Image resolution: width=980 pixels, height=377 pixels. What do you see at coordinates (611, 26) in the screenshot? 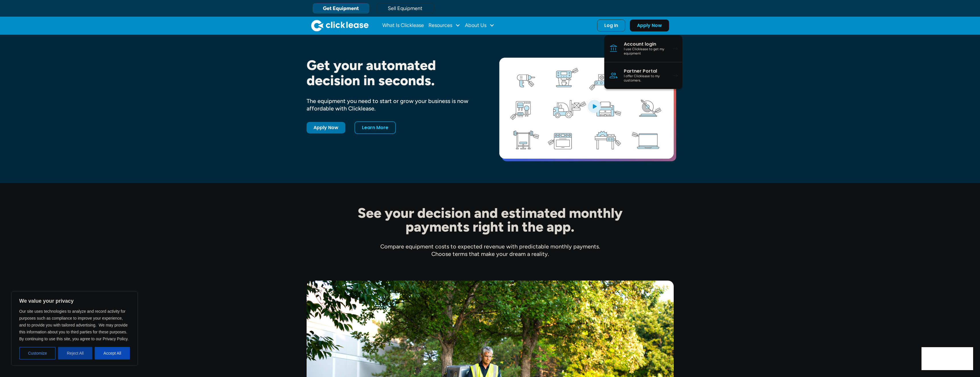
I see `div: Log In` at bounding box center [611, 26].